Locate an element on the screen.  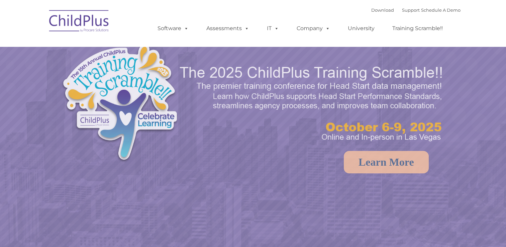
a: Schedule A Demo is located at coordinates (441, 10).